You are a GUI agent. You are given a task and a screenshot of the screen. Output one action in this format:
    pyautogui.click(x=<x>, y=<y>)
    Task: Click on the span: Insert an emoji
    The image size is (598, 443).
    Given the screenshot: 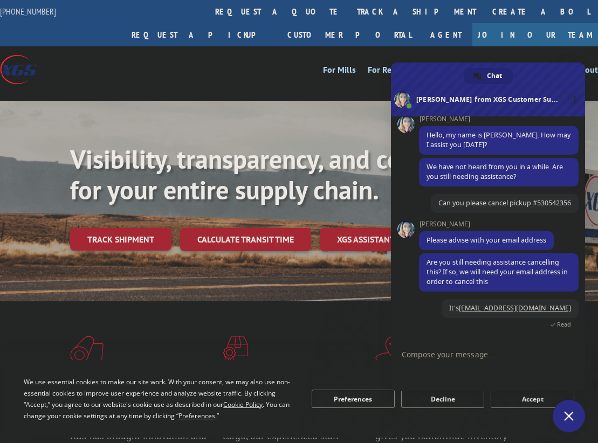 What is the action you would take?
    pyautogui.click(x=406, y=380)
    